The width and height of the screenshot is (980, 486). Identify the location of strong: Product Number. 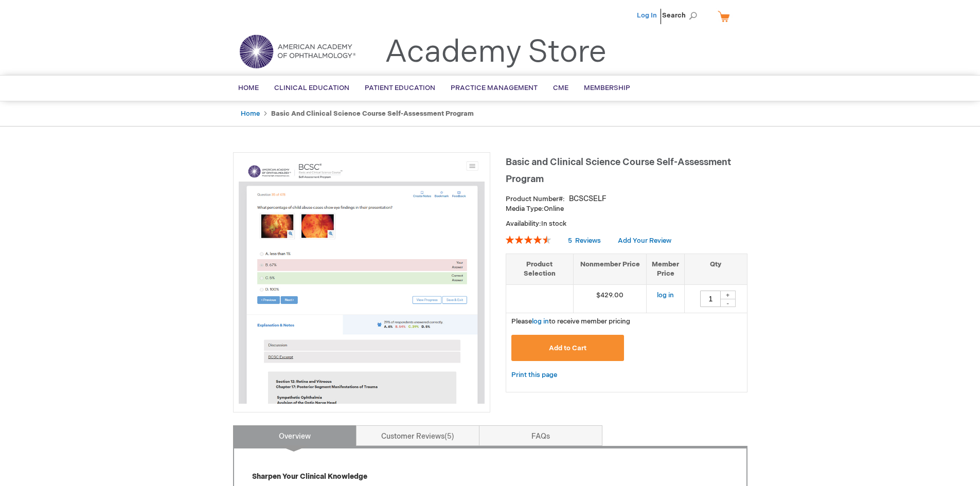
(535, 199).